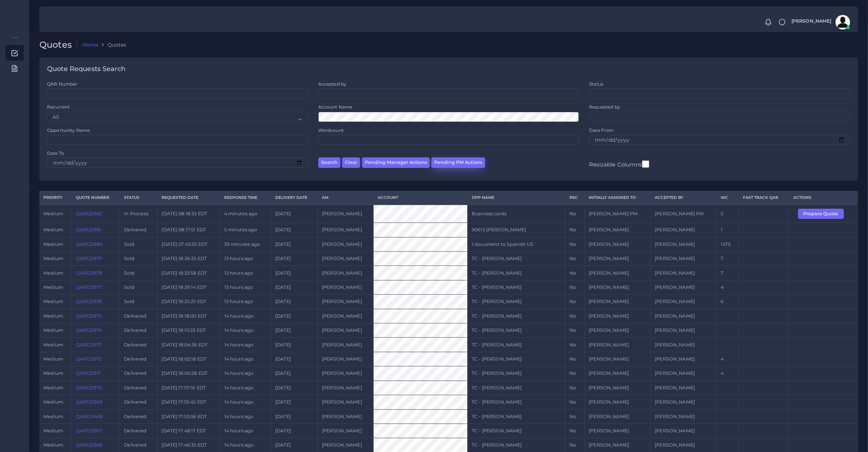  I want to click on td: 5, so click(728, 214).